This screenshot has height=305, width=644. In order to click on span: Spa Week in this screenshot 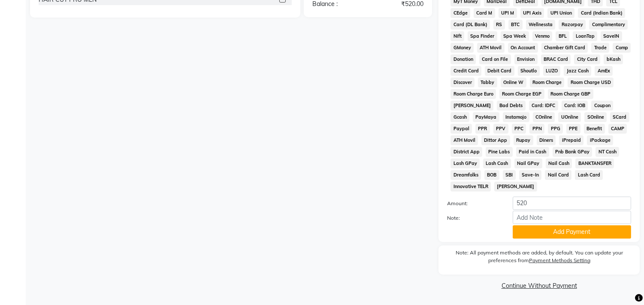, I will do `click(514, 36)`.